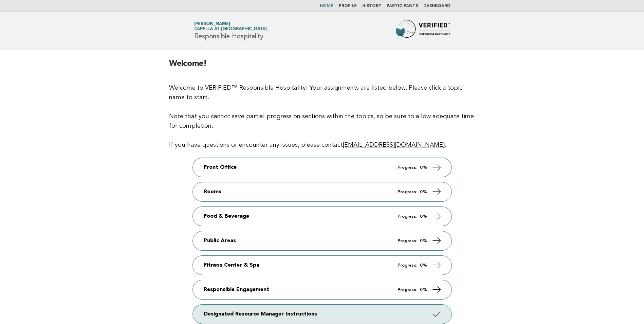 The width and height of the screenshot is (644, 324). I want to click on img: Forbes Travel Guide, so click(423, 31).